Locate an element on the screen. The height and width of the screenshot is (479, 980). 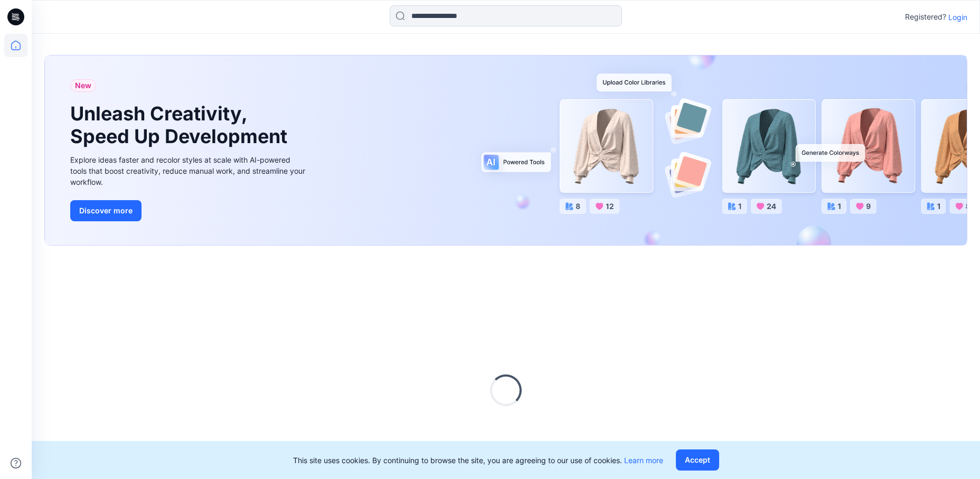
h1: Unleash Creativity, Speed Up Development is located at coordinates (181, 125).